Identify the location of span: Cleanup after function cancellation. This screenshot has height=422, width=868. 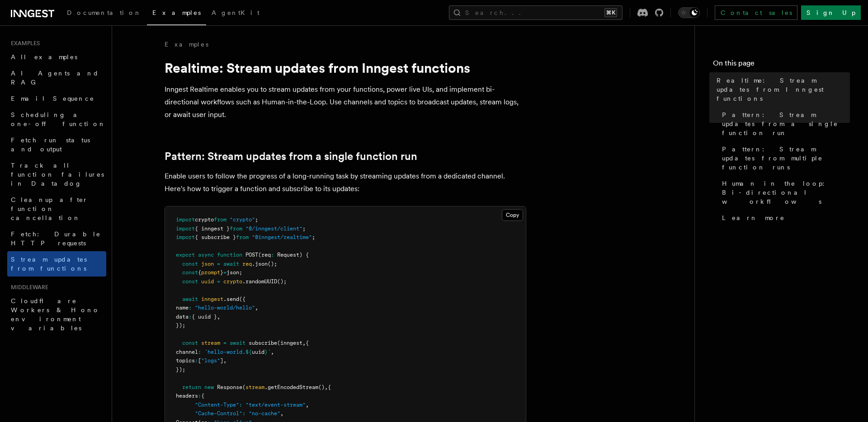
(49, 209).